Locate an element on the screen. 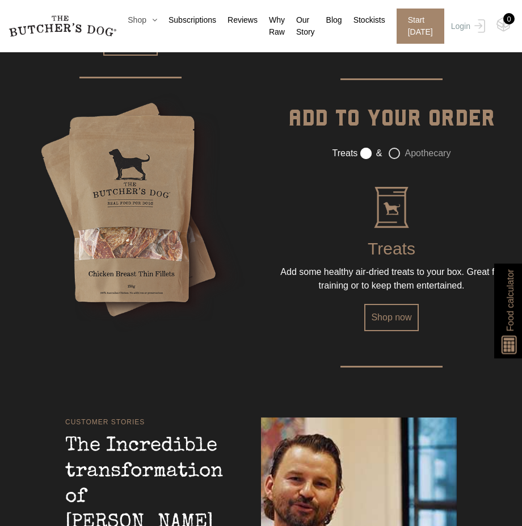 Image resolution: width=522 pixels, height=526 pixels. a: Our Story is located at coordinates (300, 26).